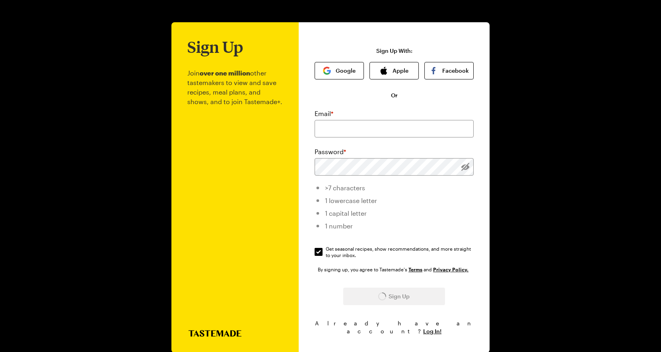  What do you see at coordinates (225, 73) in the screenshot?
I see `b: over one million` at bounding box center [225, 73].